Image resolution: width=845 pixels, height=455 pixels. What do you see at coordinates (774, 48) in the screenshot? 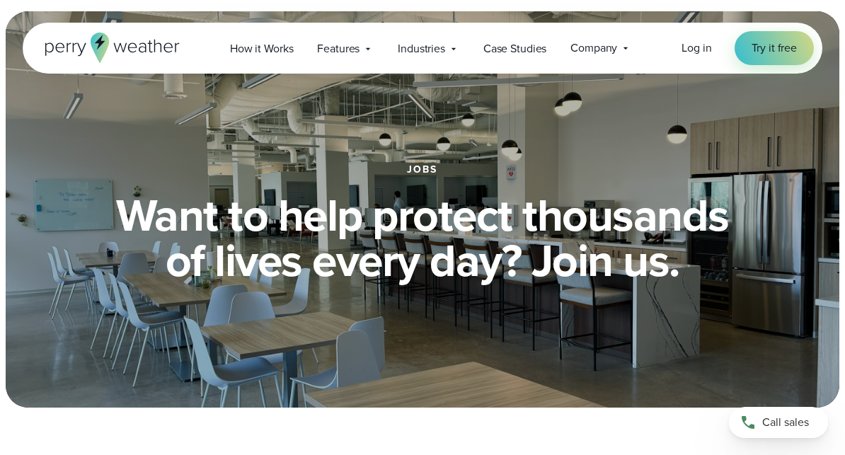
I see `a: Try it free` at bounding box center [774, 48].